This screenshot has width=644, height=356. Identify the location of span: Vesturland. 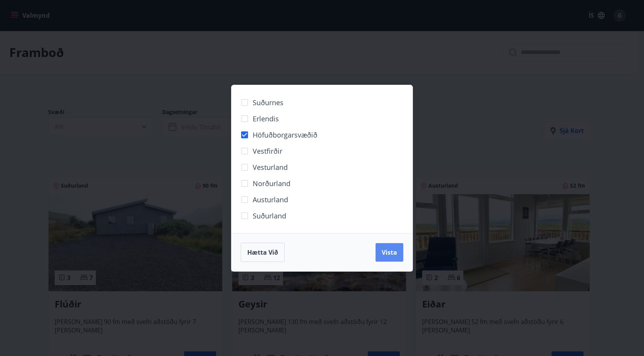
(270, 167).